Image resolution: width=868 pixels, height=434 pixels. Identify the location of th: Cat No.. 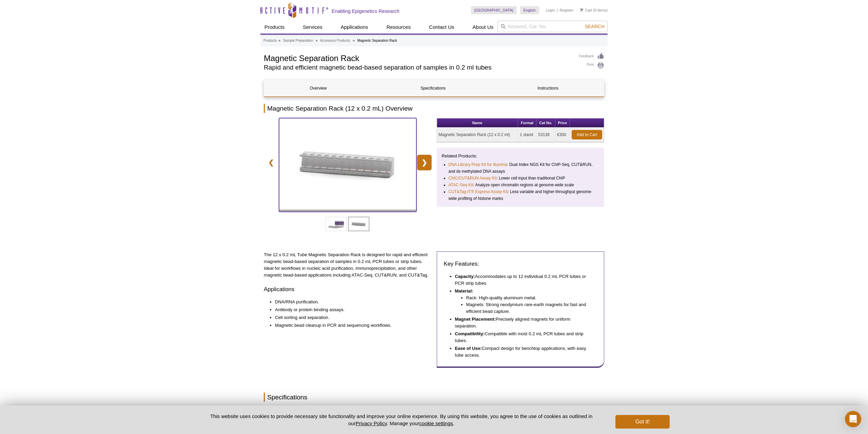
(545, 123).